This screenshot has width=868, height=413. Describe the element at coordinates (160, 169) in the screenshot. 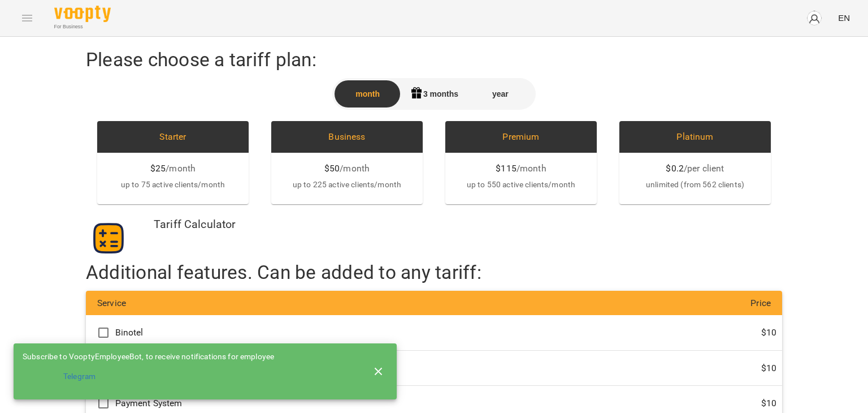

I see `span: 25` at that location.